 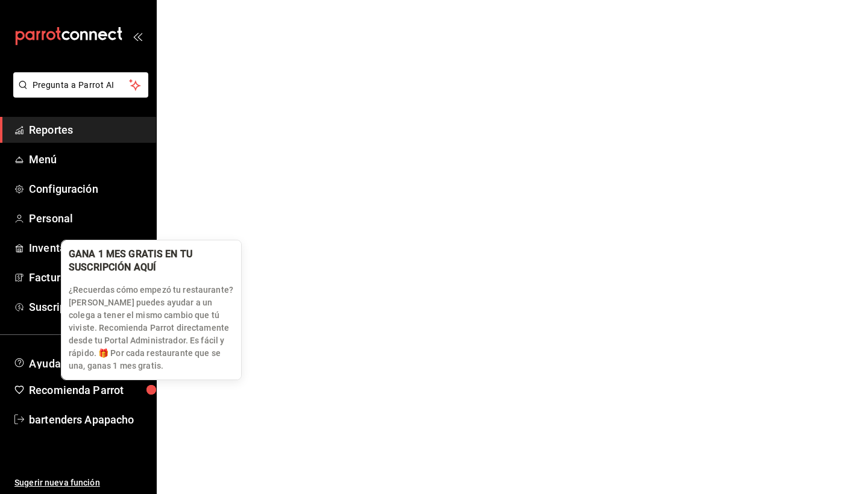 I want to click on span: Configuración, so click(x=88, y=188).